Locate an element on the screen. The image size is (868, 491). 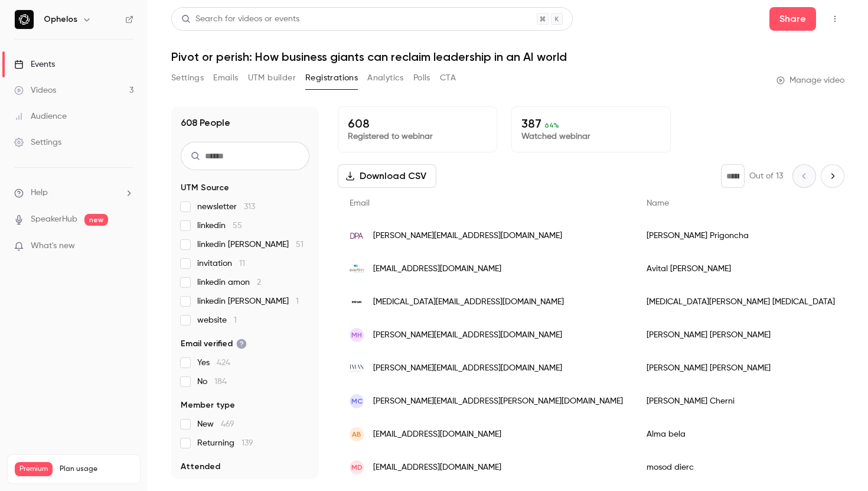
button: Share is located at coordinates (793, 19).